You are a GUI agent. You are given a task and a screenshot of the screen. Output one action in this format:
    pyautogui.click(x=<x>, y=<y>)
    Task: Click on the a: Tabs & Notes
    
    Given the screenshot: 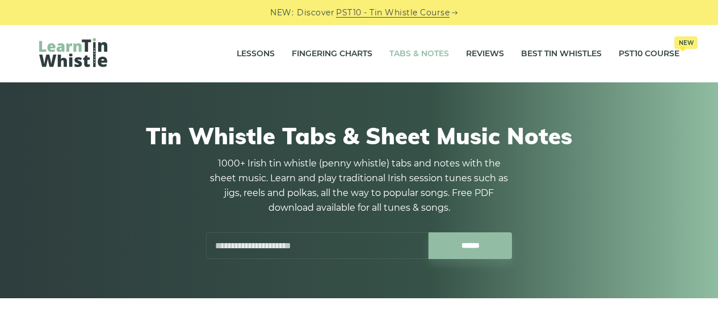 What is the action you would take?
    pyautogui.click(x=419, y=54)
    